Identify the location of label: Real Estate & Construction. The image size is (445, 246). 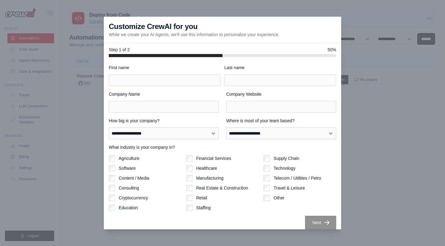
(222, 188).